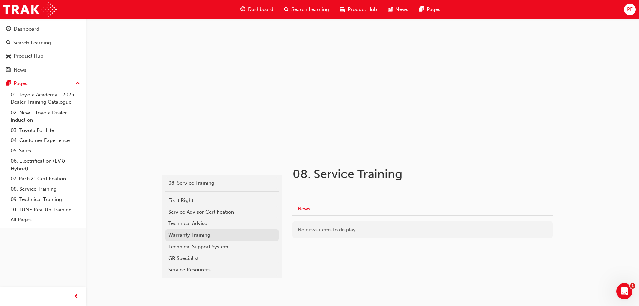 This screenshot has height=306, width=639. I want to click on a: news-iconNews, so click(398, 9).